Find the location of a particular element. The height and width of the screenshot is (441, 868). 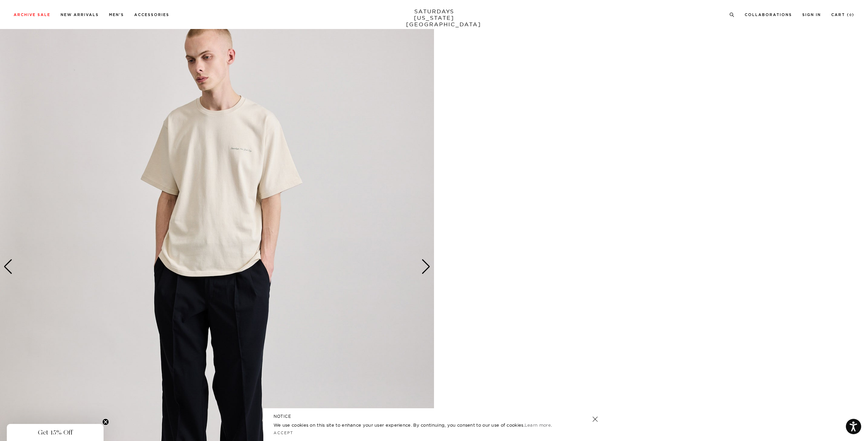

div: Next slide is located at coordinates (426, 267).